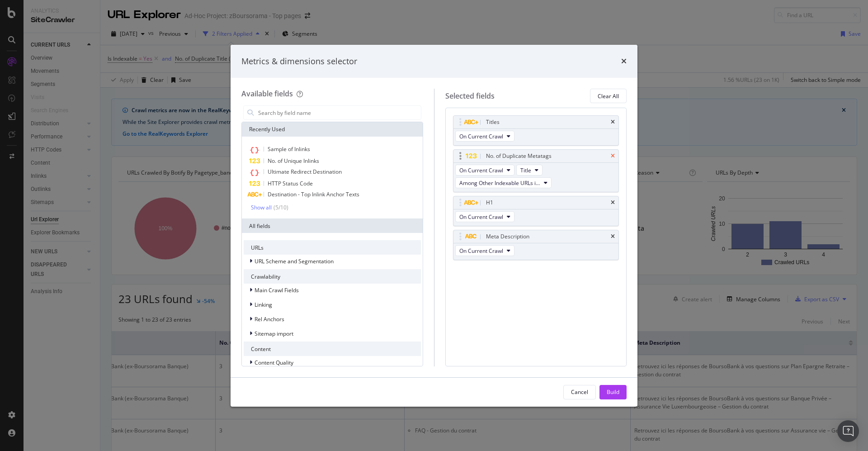 Image resolution: width=868 pixels, height=451 pixels. What do you see at coordinates (580, 391) in the screenshot?
I see `div: Cancel` at bounding box center [580, 391].